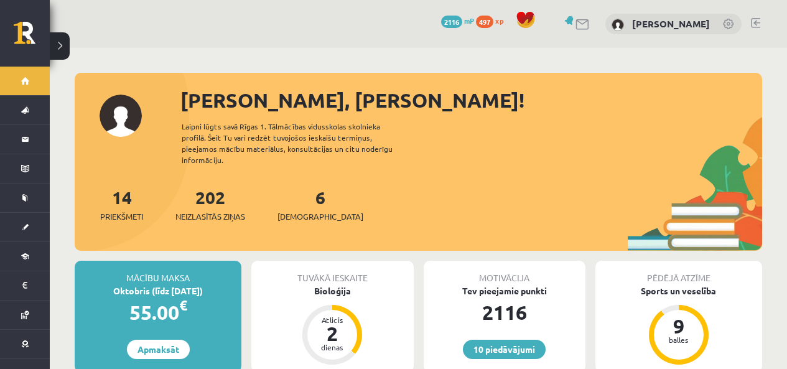  What do you see at coordinates (332, 290) in the screenshot?
I see `div: Bioloģija` at bounding box center [332, 290].